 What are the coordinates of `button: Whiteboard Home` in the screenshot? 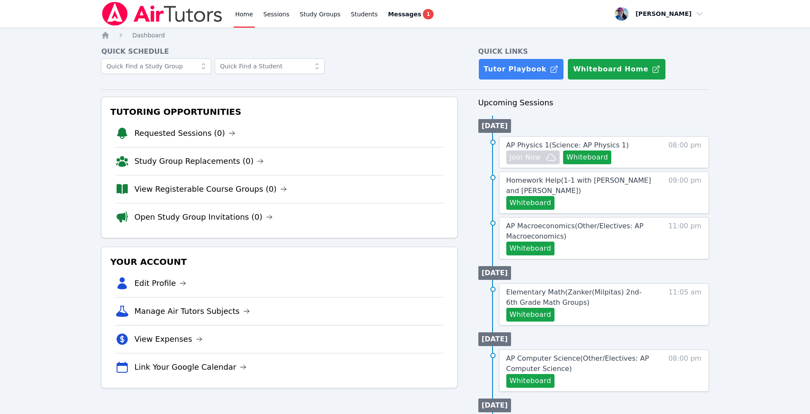 It's located at (617, 69).